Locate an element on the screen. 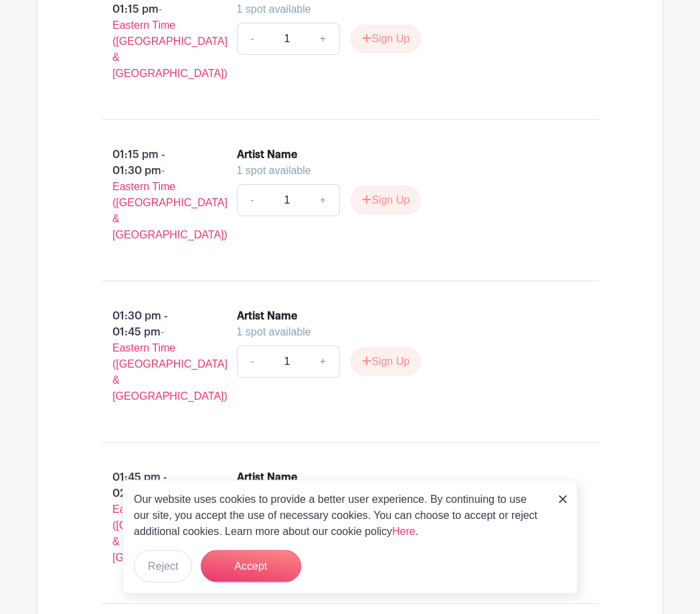 Image resolution: width=700 pixels, height=614 pixels. p: 01:45 pm - 02:00 pm is located at coordinates (148, 518).